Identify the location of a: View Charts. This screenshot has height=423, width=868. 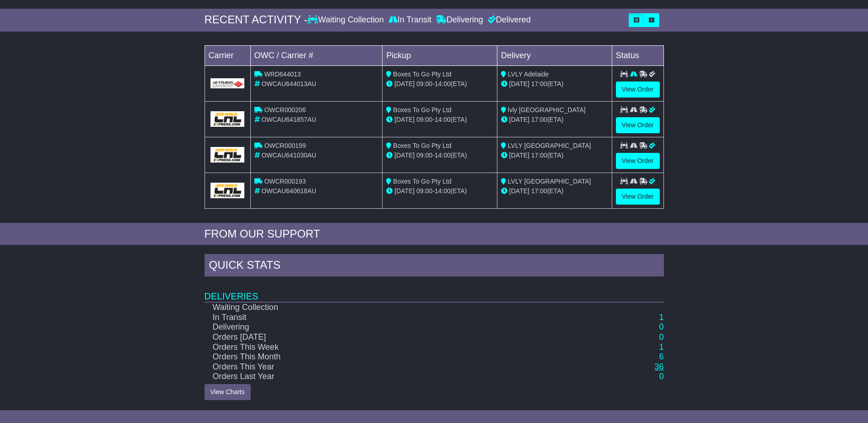
(227, 392).